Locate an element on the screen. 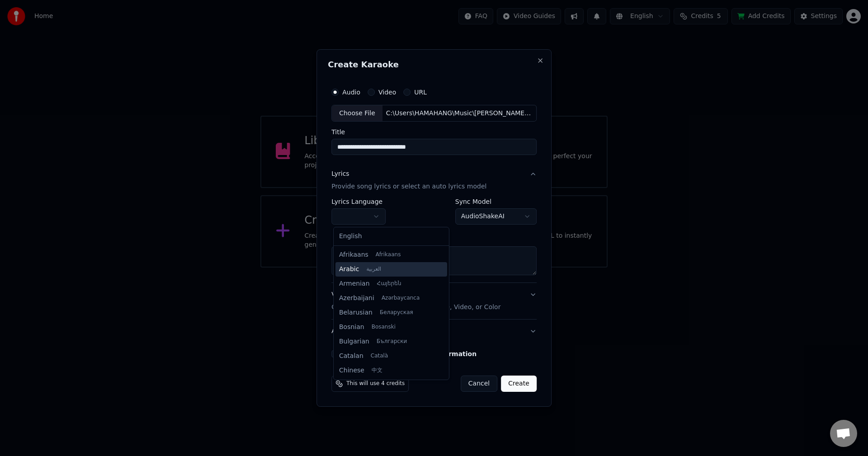  span: Belarusian is located at coordinates (355, 312).